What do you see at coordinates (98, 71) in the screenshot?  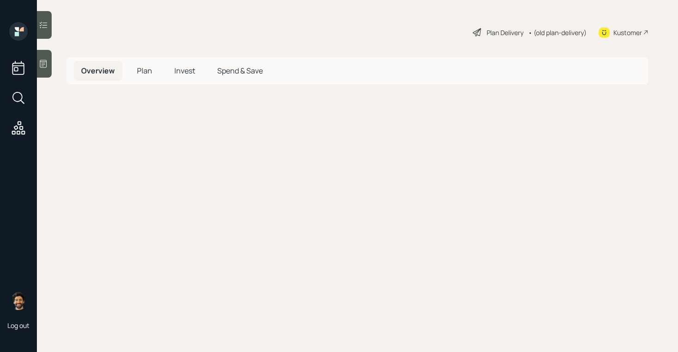 I see `span: Overview` at bounding box center [98, 71].